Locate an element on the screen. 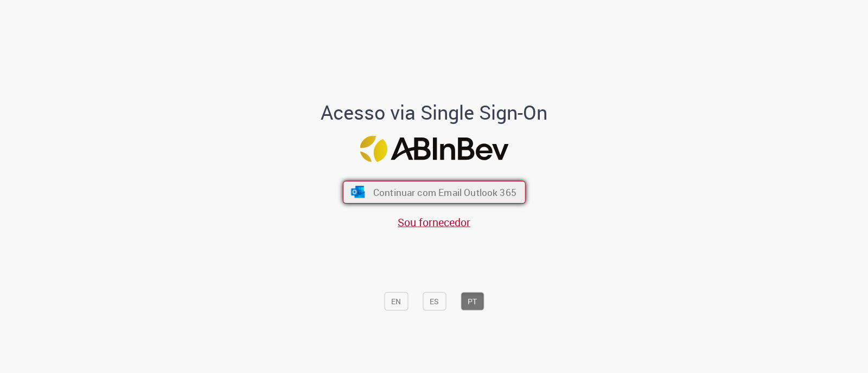 The height and width of the screenshot is (373, 868). button: EN is located at coordinates (396, 301).